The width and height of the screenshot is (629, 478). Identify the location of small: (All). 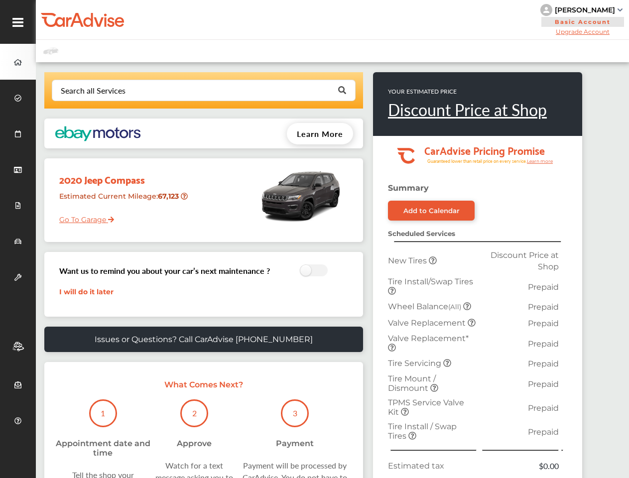
(455, 307).